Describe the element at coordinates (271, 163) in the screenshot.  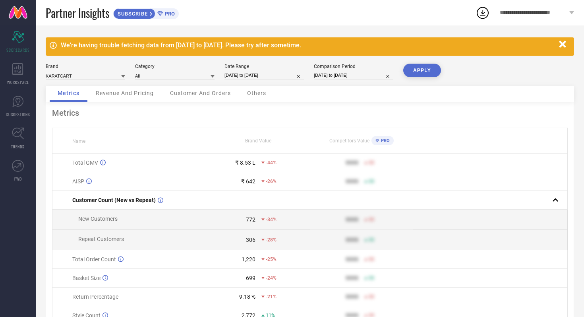
I see `span: -44%` at that location.